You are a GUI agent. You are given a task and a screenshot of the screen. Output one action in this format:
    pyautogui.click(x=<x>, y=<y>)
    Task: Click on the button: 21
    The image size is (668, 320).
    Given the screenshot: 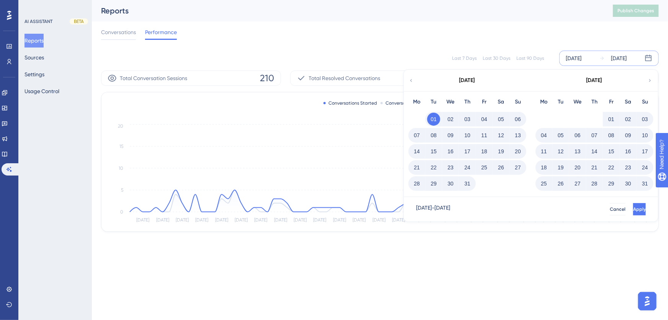 What is the action you would take?
    pyautogui.click(x=594, y=167)
    